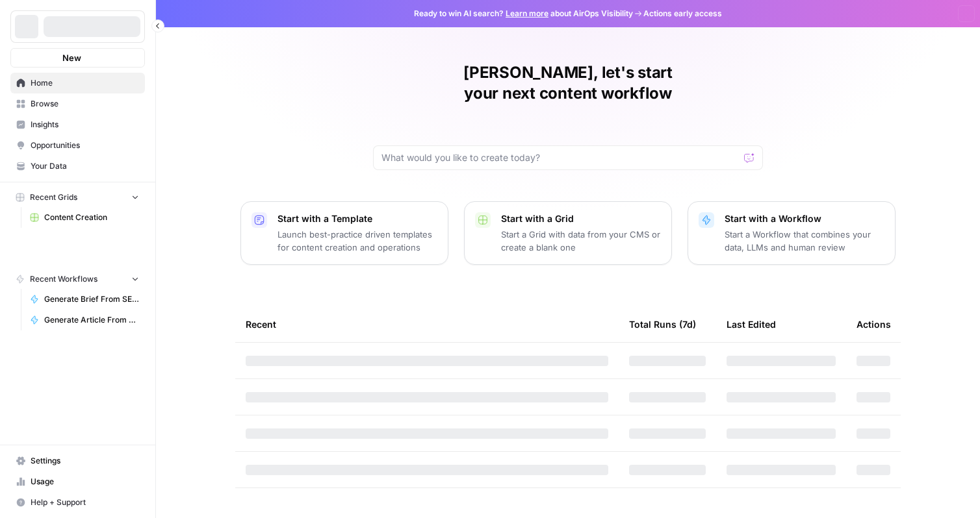  I want to click on a: Settings, so click(78, 461).